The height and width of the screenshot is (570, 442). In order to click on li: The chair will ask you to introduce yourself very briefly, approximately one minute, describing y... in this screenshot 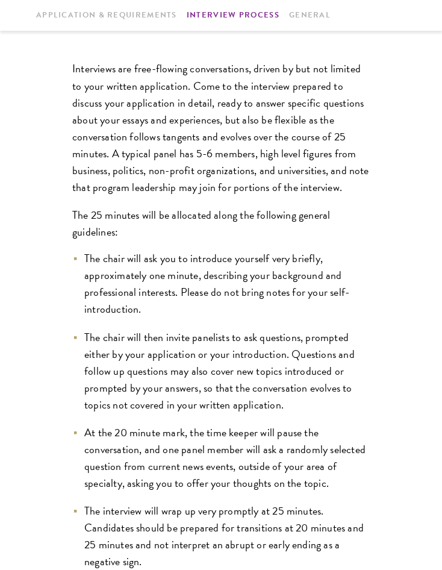, I will do `click(221, 284)`.